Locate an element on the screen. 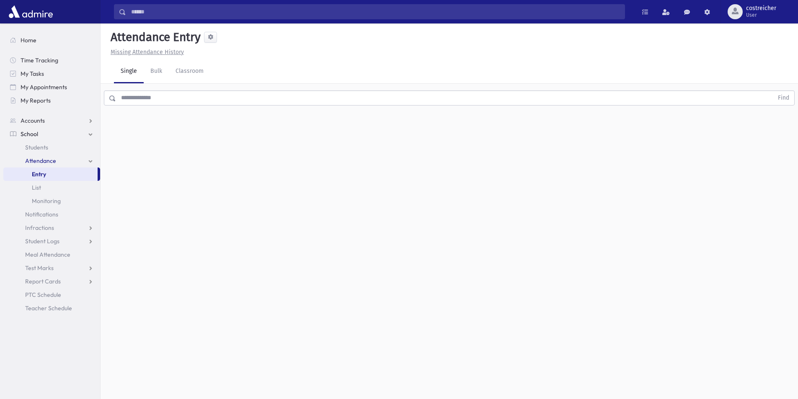  span: Notifications is located at coordinates (41, 214).